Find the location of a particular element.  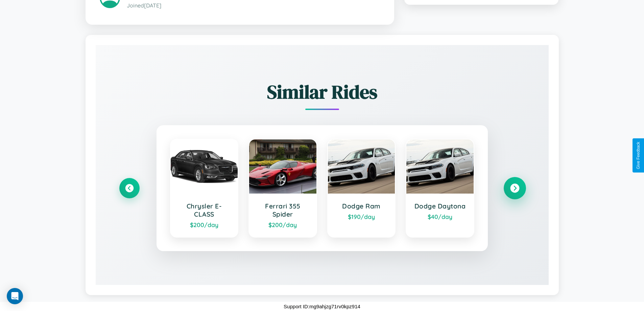

a: Dodge Daytona$40/day is located at coordinates (440, 188).